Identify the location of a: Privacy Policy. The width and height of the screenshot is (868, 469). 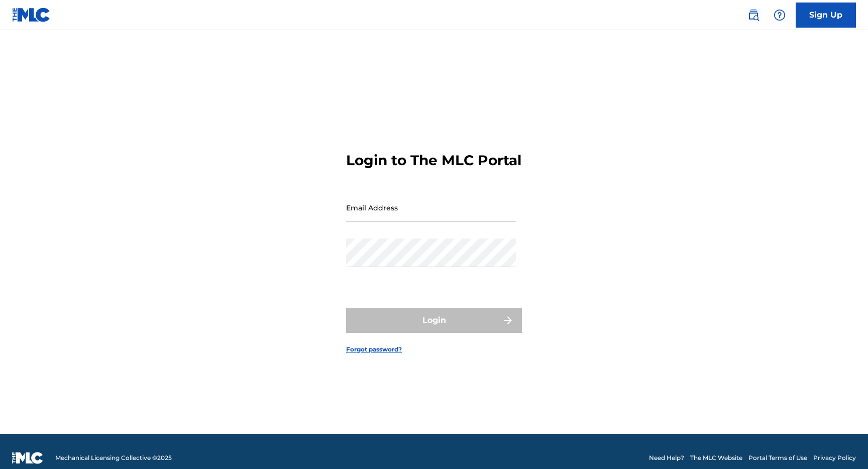
(834, 458).